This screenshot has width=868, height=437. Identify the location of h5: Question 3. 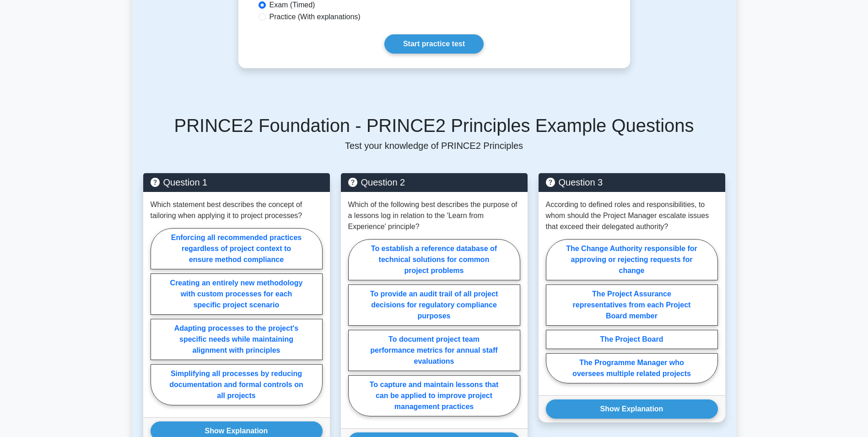
(632, 182).